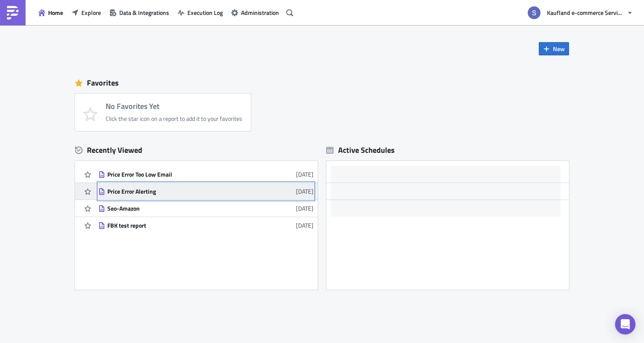  What do you see at coordinates (55, 12) in the screenshot?
I see `span: Home` at bounding box center [55, 12].